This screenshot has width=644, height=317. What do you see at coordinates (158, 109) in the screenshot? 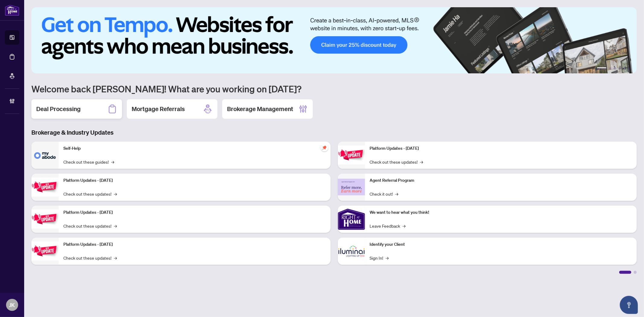
I see `h2: Mortgage Referrals` at bounding box center [158, 109].